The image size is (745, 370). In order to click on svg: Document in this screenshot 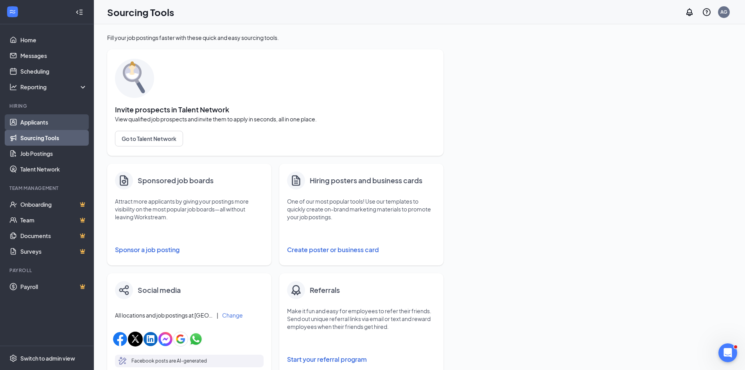, I will do `click(296, 180)`.